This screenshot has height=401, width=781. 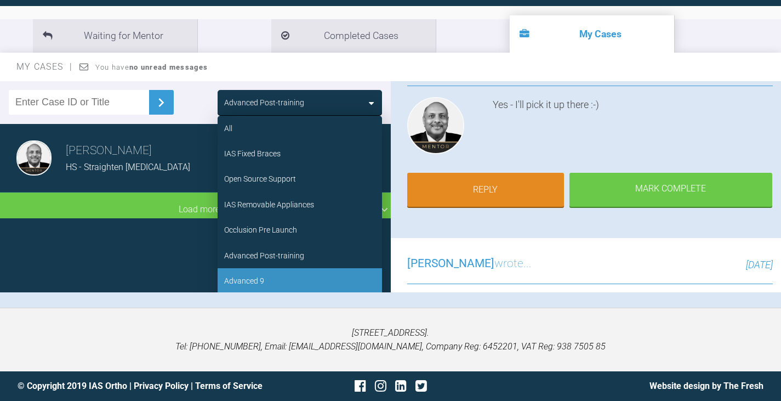 What do you see at coordinates (260, 179) in the screenshot?
I see `div: Open Source Support` at bounding box center [260, 179].